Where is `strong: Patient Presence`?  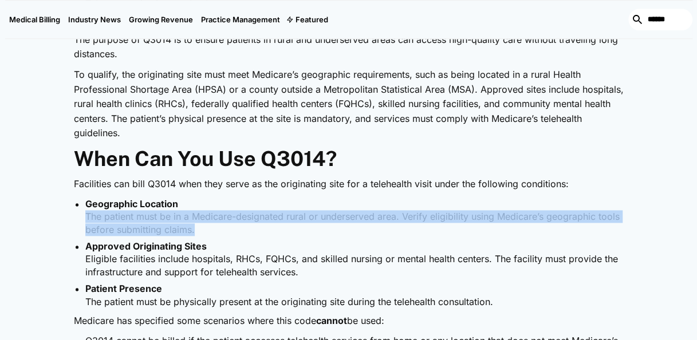 strong: Patient Presence is located at coordinates (124, 289).